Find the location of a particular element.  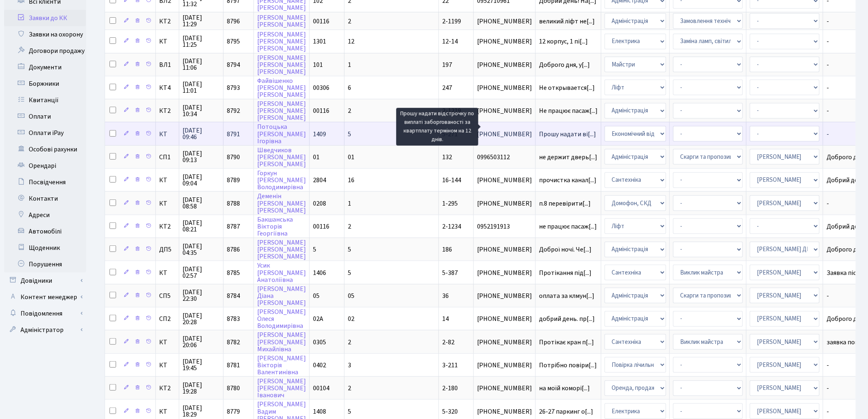

a: Документи is located at coordinates (45, 67).